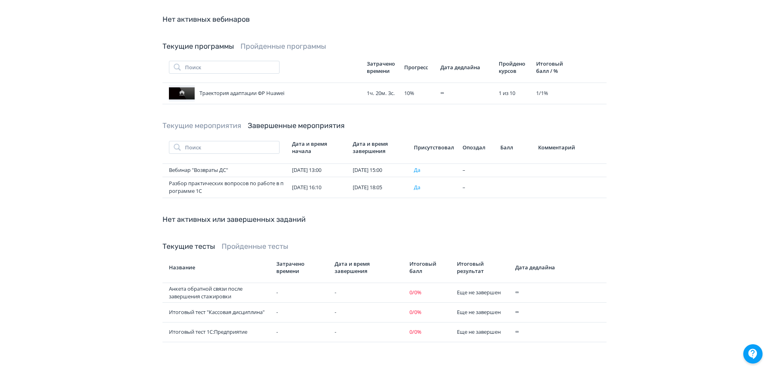 Image resolution: width=769 pixels, height=370 pixels. I want to click on span: 20м., so click(381, 93).